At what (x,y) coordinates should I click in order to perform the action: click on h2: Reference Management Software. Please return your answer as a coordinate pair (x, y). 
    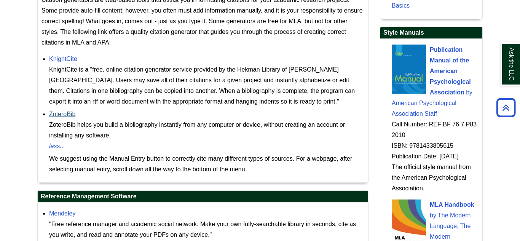
    Looking at the image, I should click on (203, 196).